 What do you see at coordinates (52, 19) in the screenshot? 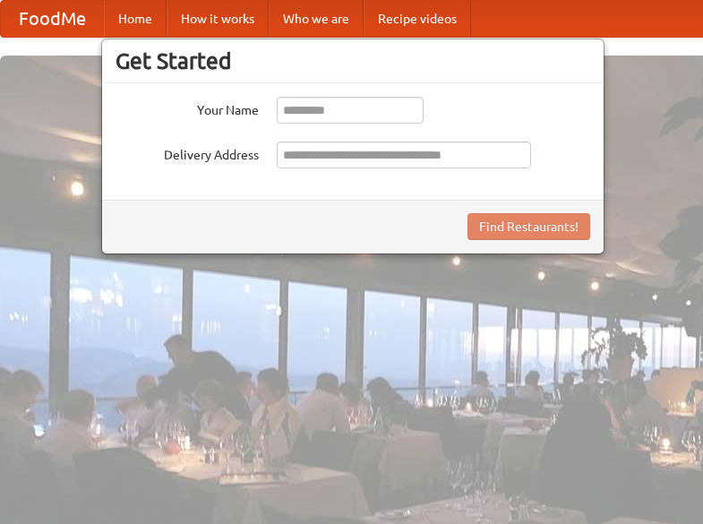
I see `a: FoodMe` at bounding box center [52, 19].